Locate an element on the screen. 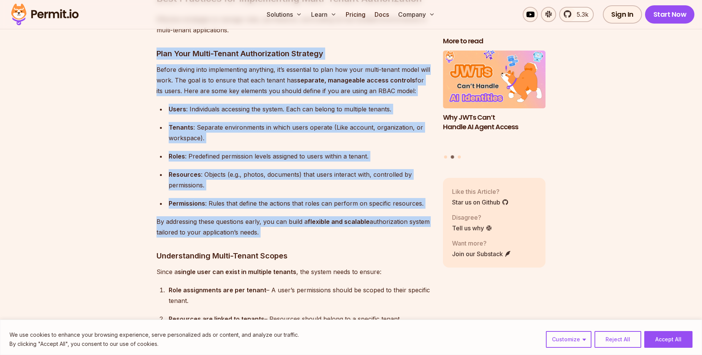 The image size is (702, 355). strong: single user can exist in multiple tenants is located at coordinates (237, 272).